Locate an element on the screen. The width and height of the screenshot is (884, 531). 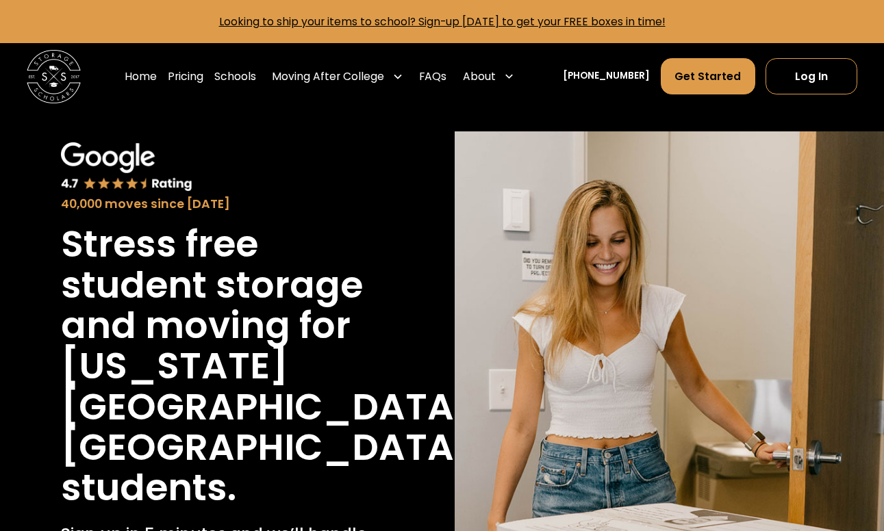
a: Schools is located at coordinates (235, 76).